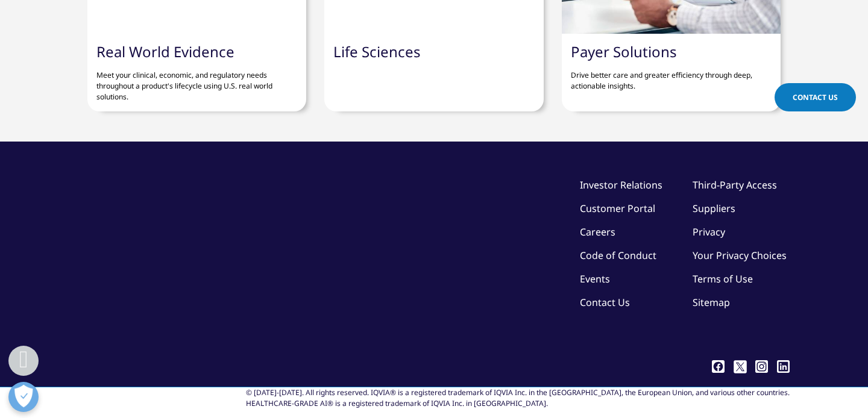 This screenshot has height=418, width=868. What do you see at coordinates (815, 97) in the screenshot?
I see `span: Contact Us` at bounding box center [815, 97].